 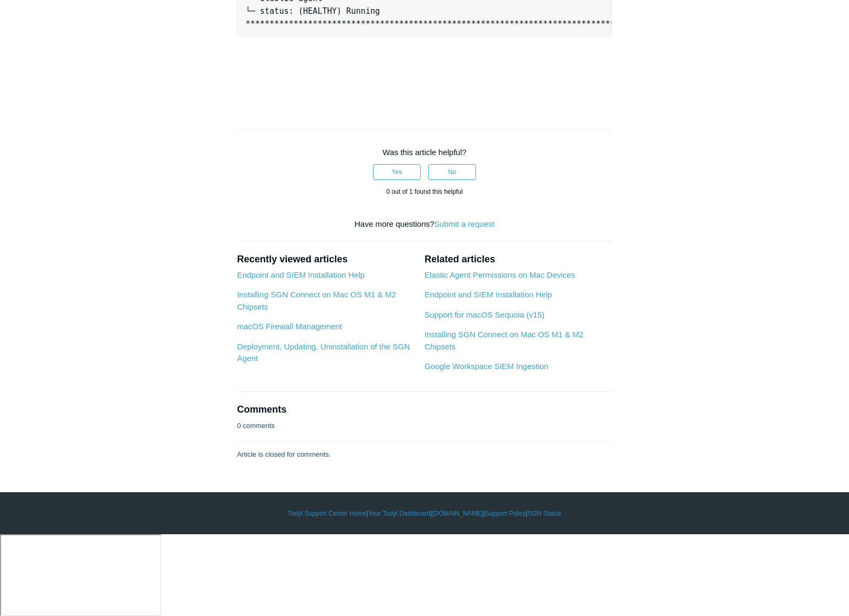 I want to click on a: Your Todyl Dashboard, so click(x=399, y=514).